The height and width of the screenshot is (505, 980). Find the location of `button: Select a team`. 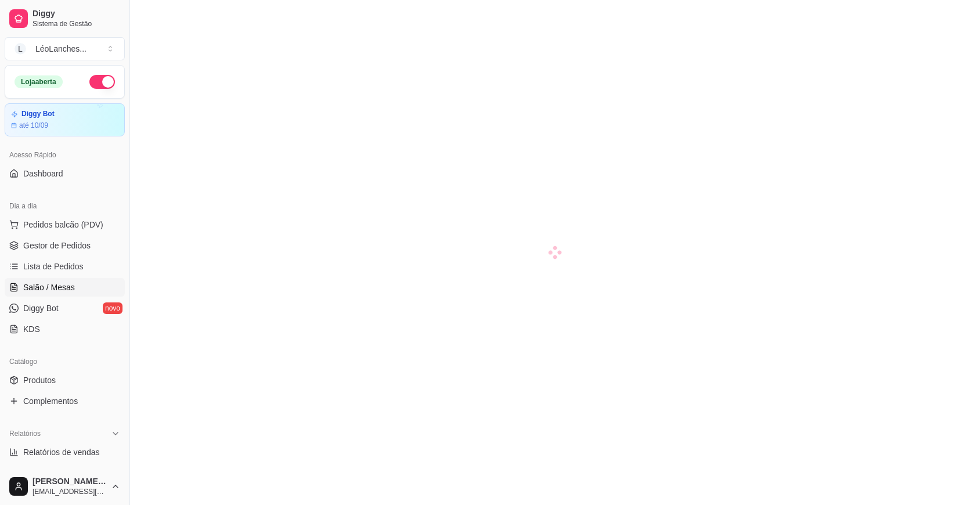

button: Select a team is located at coordinates (65, 49).